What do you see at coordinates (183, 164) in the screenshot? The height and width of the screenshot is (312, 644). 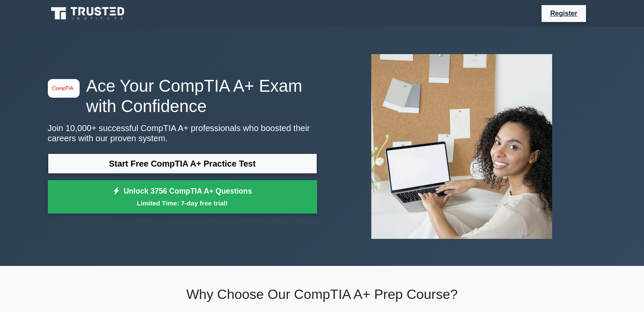 I see `a: Start Free CompTIA A+ Practice Test` at bounding box center [183, 164].